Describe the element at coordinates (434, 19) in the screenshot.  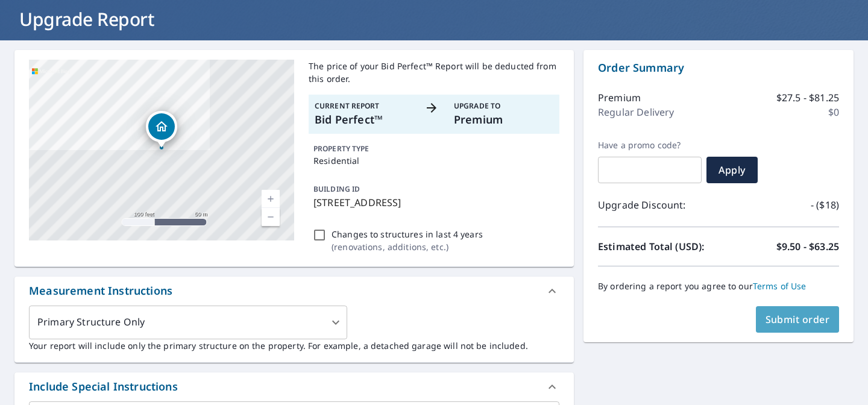
I see `h1: Upgrade Report` at that location.